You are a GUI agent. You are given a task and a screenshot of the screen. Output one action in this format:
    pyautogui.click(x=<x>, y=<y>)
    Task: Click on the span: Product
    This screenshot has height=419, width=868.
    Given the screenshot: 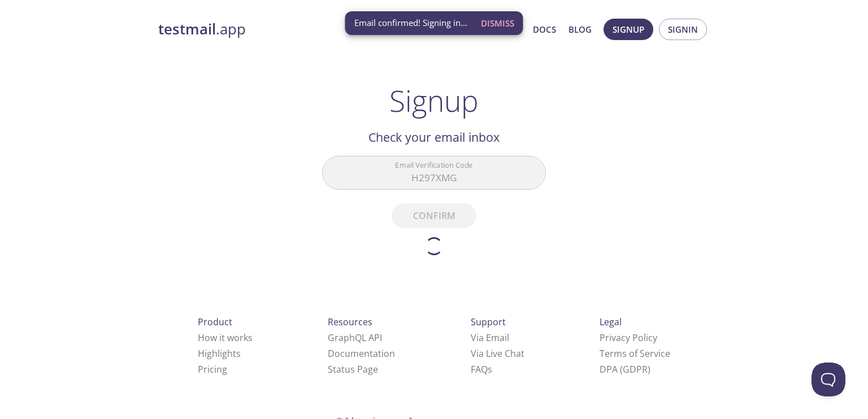 What is the action you would take?
    pyautogui.click(x=214, y=322)
    